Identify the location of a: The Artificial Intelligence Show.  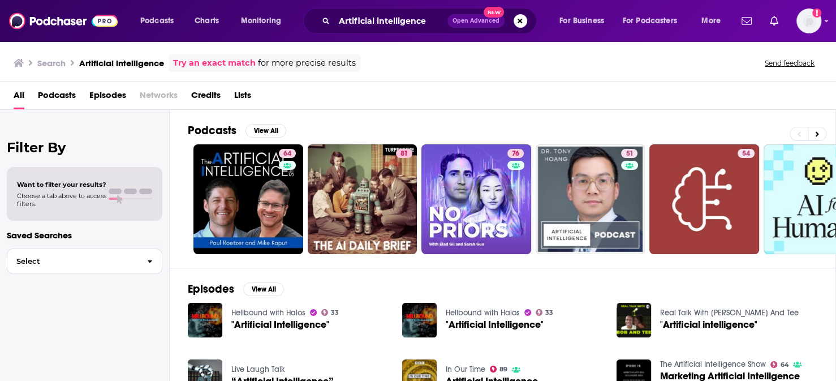
(713, 364).